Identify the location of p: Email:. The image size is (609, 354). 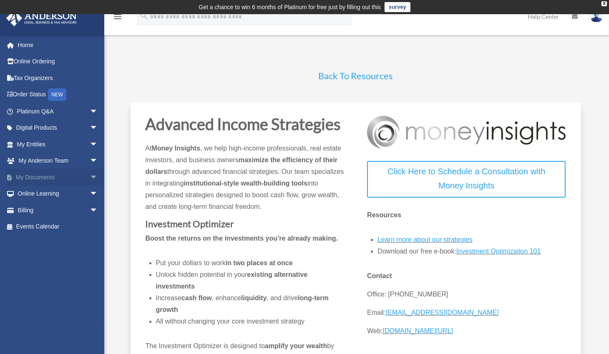
(466, 316).